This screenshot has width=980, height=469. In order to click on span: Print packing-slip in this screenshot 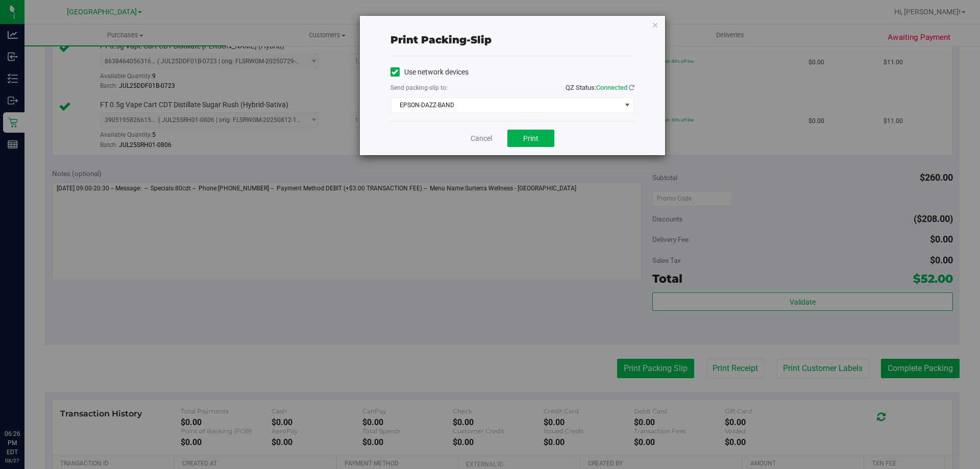, I will do `click(441, 40)`.